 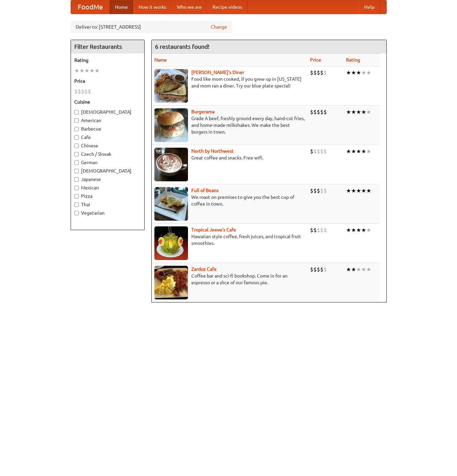 What do you see at coordinates (315, 60) in the screenshot?
I see `a: Price` at bounding box center [315, 60].